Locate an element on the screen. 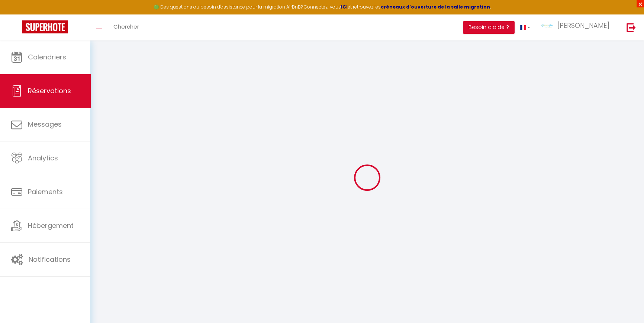  a: Chercher is located at coordinates (126, 28).